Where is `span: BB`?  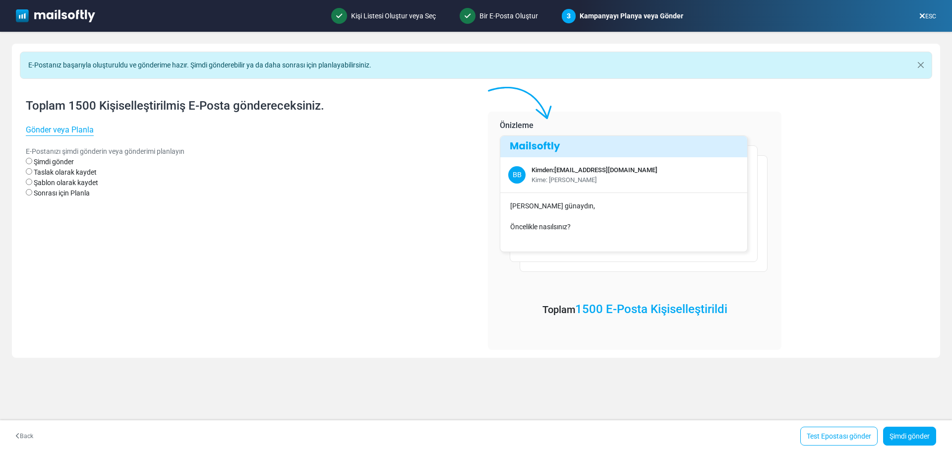
span: BB is located at coordinates (517, 175).